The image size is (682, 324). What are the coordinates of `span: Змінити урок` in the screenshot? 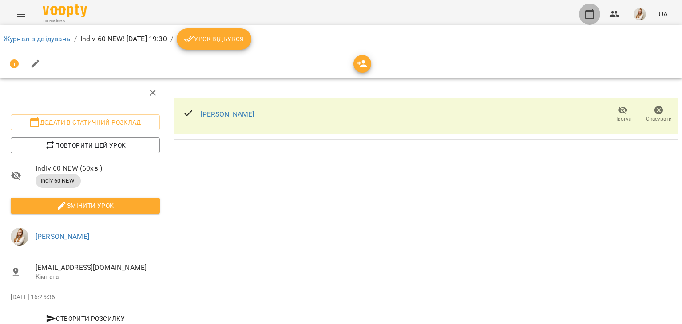 It's located at (85, 206).